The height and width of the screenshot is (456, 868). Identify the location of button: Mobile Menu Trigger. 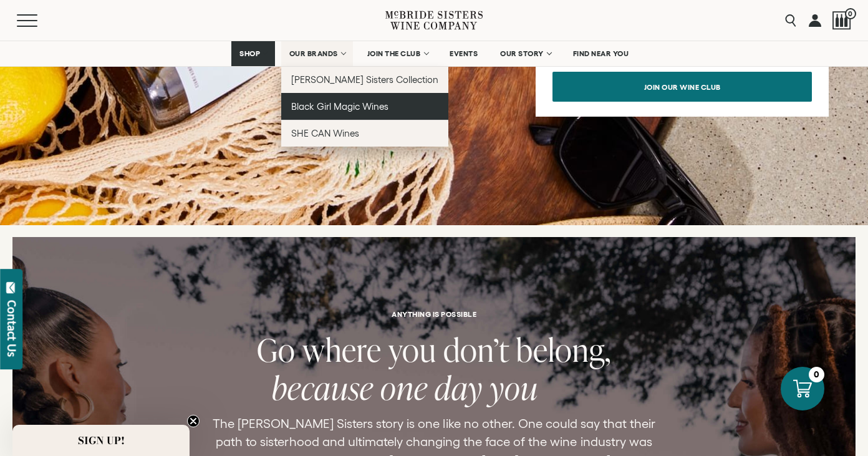
(40, 21).